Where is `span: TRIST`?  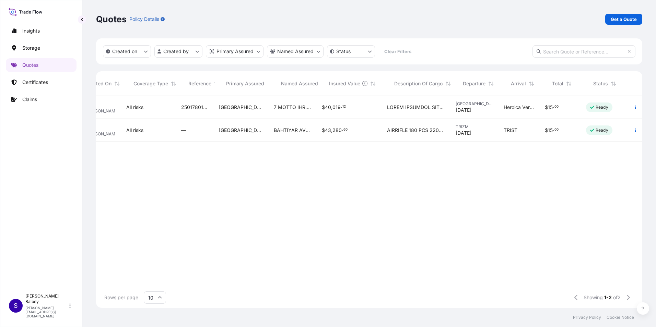 span: TRIST is located at coordinates (510, 130).